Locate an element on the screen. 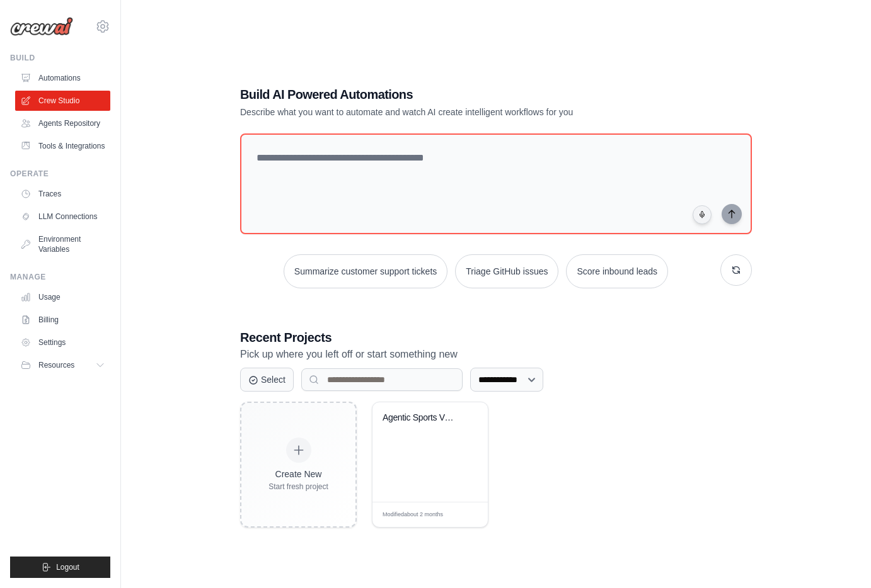 This screenshot has height=588, width=871. div: Start fresh project is located at coordinates (298, 487).